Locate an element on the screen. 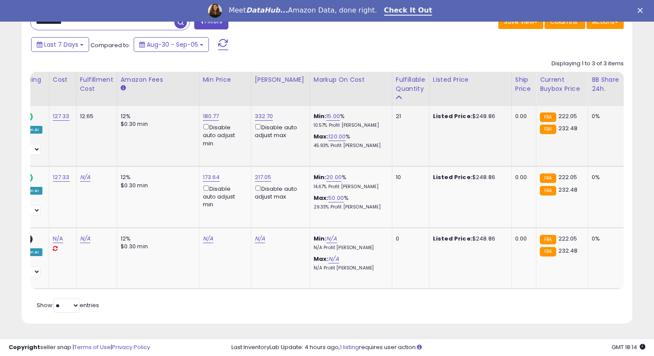  a: 217.05 is located at coordinates (263, 177).